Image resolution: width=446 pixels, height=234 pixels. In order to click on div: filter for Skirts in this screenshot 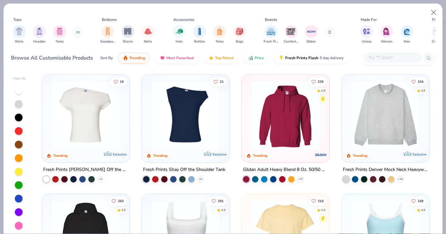, I will do `click(148, 34)`.